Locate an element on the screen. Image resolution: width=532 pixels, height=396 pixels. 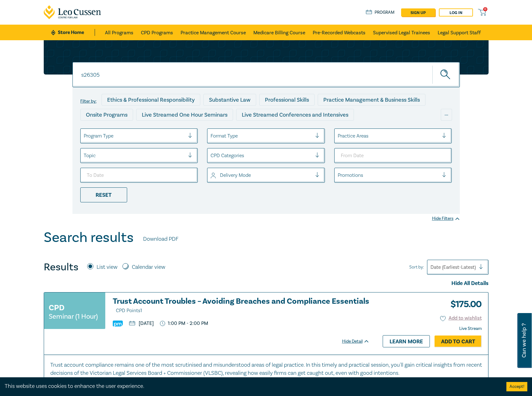
a: Medicare Billing Course is located at coordinates (279, 32).